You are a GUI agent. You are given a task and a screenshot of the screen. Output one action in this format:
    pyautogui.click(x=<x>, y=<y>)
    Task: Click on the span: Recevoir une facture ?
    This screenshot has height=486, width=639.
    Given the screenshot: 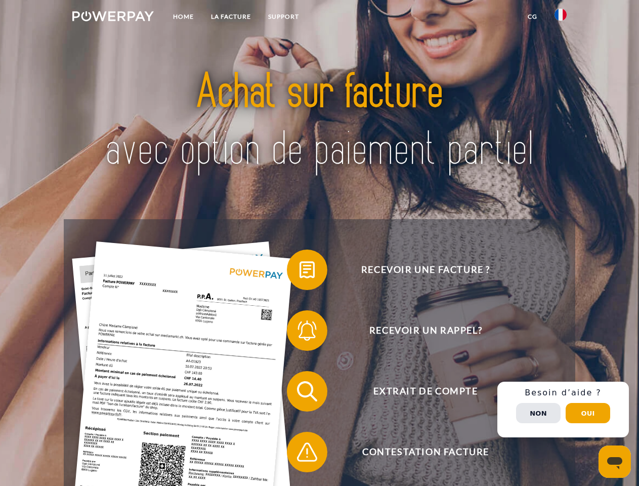 What is the action you would take?
    pyautogui.click(x=426, y=270)
    